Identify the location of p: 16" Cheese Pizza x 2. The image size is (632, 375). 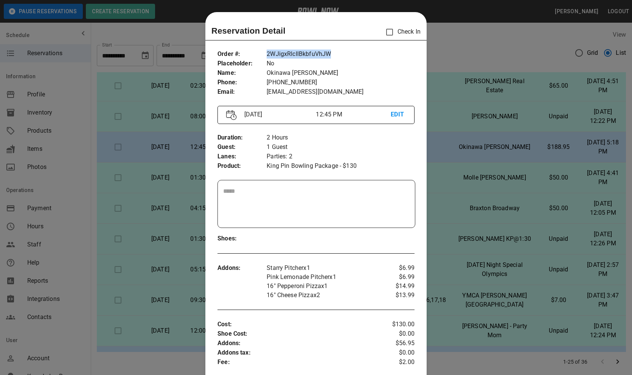
(324, 296).